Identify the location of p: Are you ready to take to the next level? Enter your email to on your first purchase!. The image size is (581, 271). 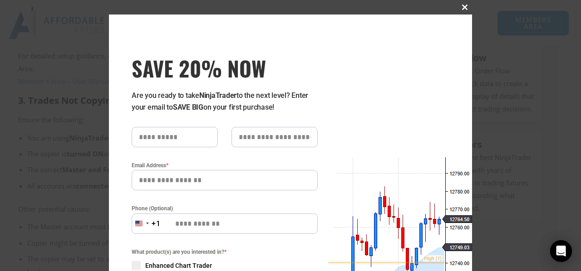
(225, 102).